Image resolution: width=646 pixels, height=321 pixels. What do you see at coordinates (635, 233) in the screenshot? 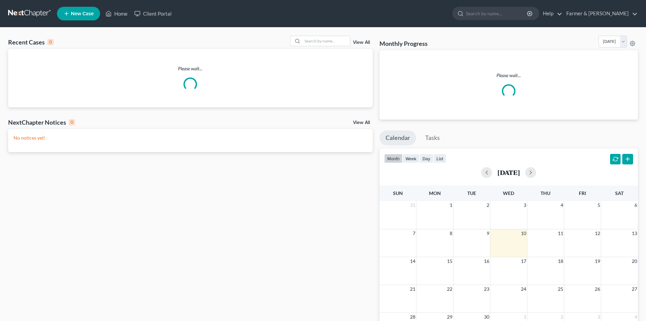
I see `span: 13` at bounding box center [635, 233].